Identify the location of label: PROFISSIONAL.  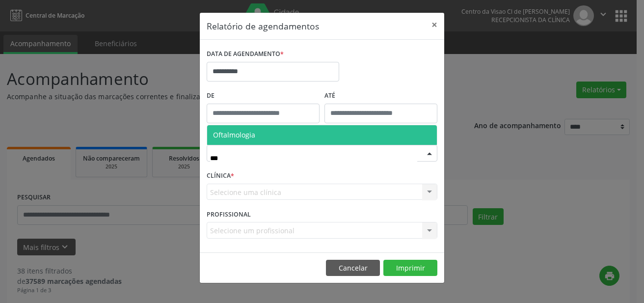
(229, 214).